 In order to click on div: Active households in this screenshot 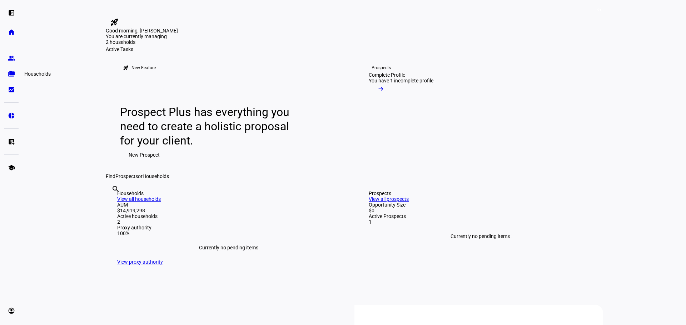, I will do `click(229, 217)`.